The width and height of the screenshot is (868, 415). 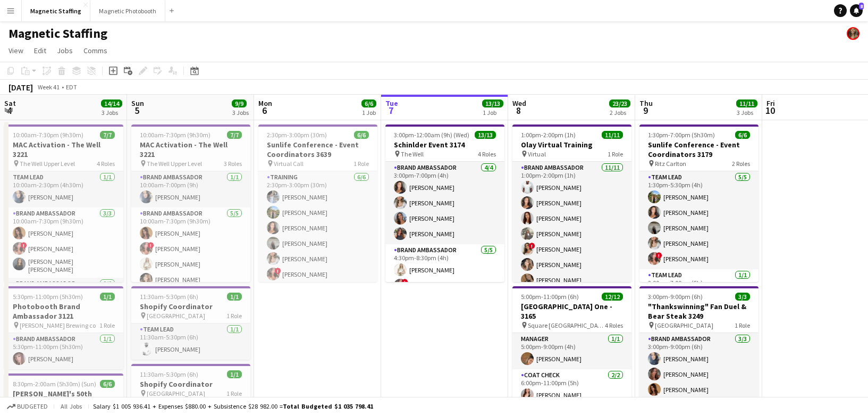 What do you see at coordinates (297, 135) in the screenshot?
I see `span: 2:30pm-3:00pm (30m)` at bounding box center [297, 135].